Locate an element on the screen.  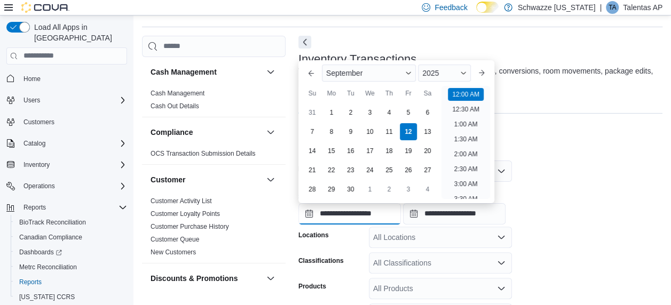
span: Washington CCRS is located at coordinates (71, 297).